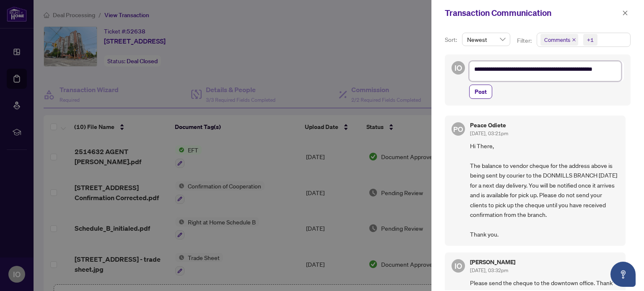  What do you see at coordinates (591, 40) in the screenshot?
I see `div: +1` at bounding box center [591, 40].